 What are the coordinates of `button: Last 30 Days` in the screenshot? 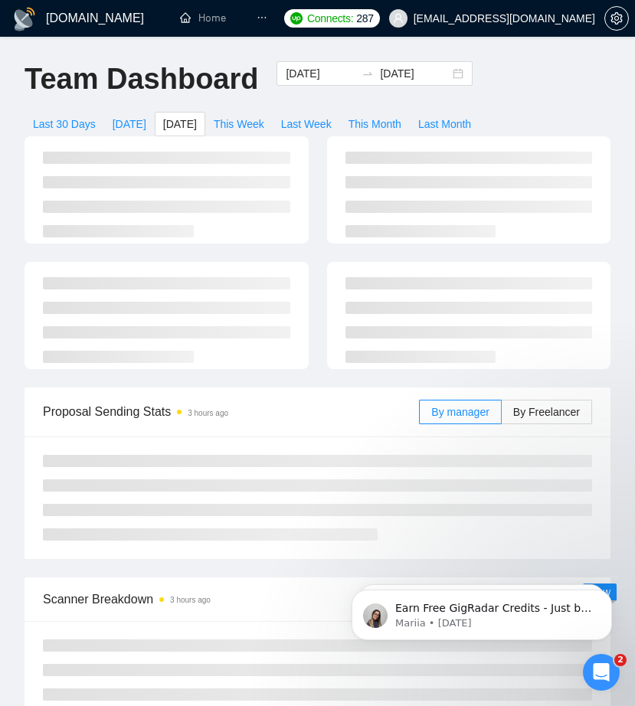 It's located at (64, 124).